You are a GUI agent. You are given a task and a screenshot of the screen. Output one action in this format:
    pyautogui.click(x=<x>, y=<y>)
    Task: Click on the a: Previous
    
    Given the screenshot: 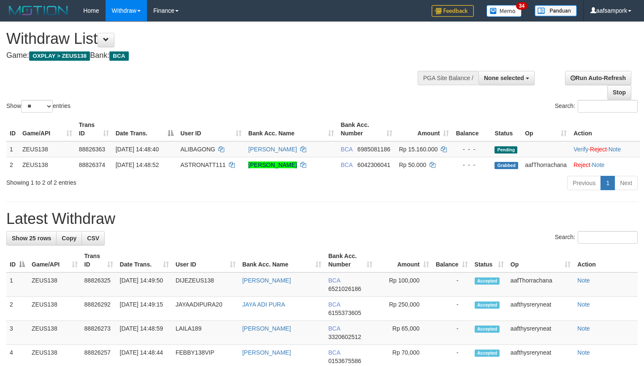 What is the action you would take?
    pyautogui.click(x=584, y=183)
    